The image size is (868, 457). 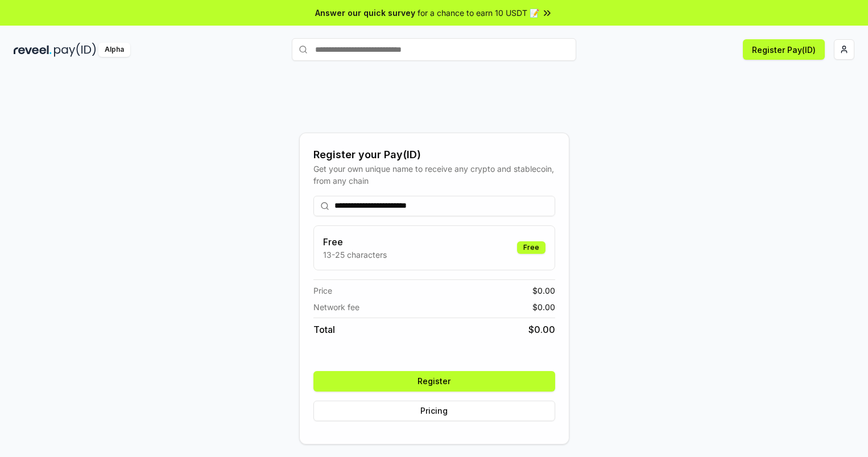 What do you see at coordinates (33, 50) in the screenshot?
I see `img: reveel_dark` at bounding box center [33, 50].